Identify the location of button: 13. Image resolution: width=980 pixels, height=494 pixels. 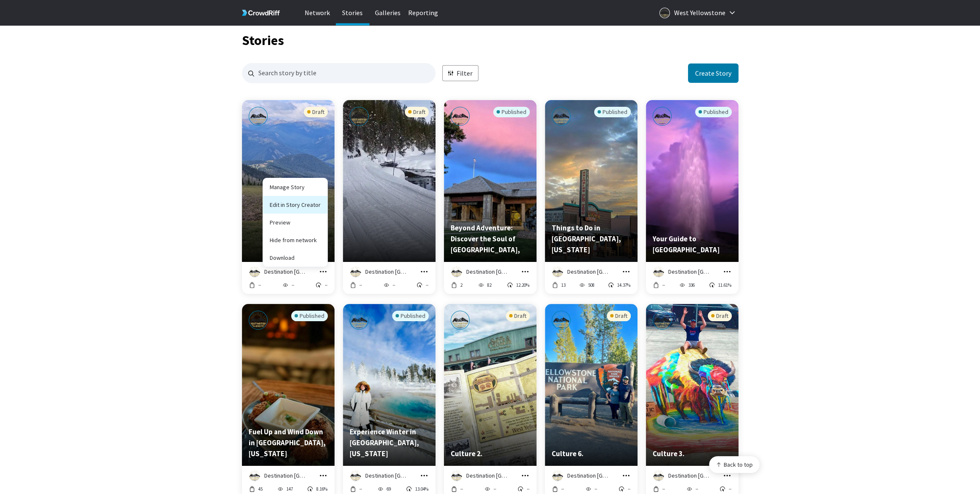
(559, 285).